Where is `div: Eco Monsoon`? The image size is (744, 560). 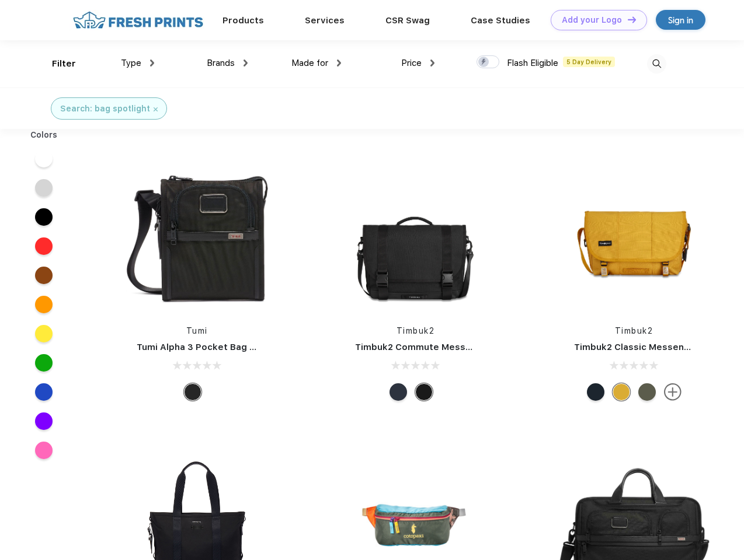 div: Eco Monsoon is located at coordinates (596, 392).